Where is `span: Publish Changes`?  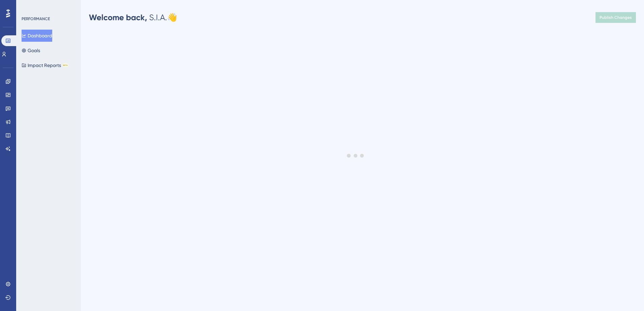 span: Publish Changes is located at coordinates (616, 18).